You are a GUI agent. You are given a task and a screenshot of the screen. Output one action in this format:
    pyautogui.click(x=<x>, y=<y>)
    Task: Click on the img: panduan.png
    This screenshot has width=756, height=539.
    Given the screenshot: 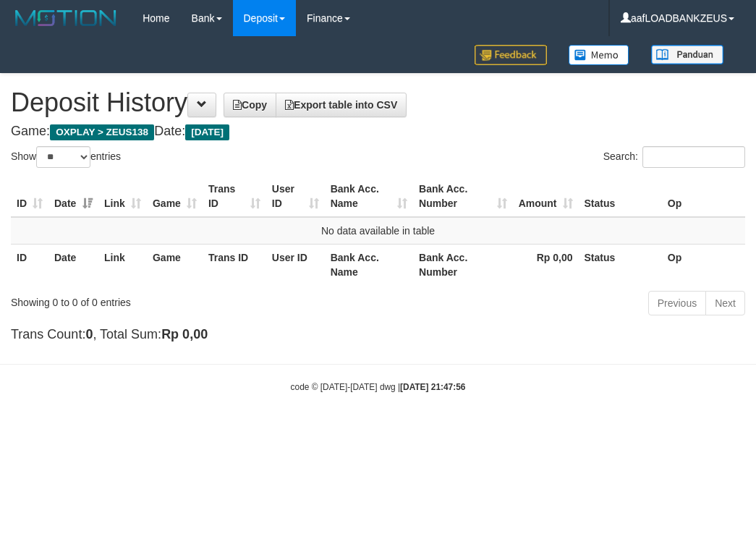 What is the action you would take?
    pyautogui.click(x=687, y=54)
    